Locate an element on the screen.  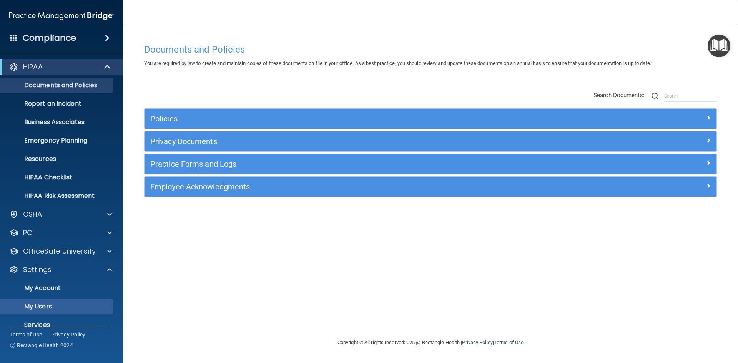
div: Copyright © All rights reserved 2025 @ Rectangle Health | | is located at coordinates (430, 343).